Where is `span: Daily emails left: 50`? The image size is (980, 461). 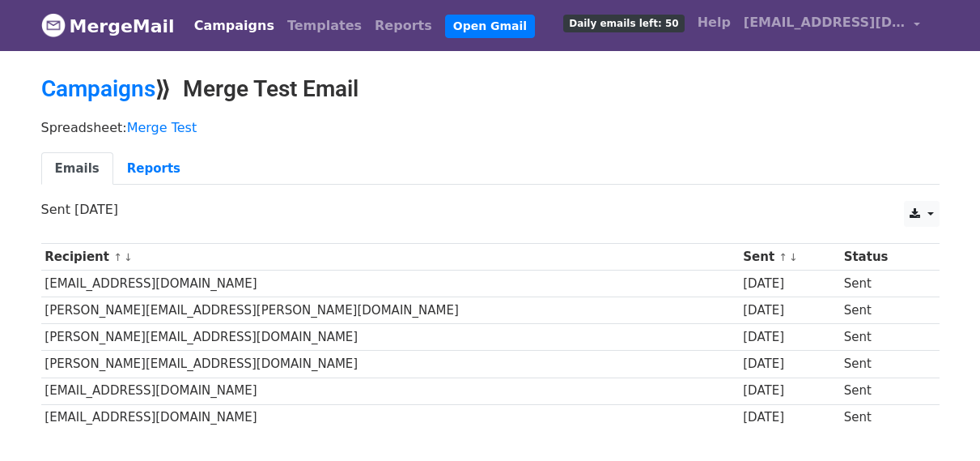 span: Daily emails left: 50 is located at coordinates (623, 24).